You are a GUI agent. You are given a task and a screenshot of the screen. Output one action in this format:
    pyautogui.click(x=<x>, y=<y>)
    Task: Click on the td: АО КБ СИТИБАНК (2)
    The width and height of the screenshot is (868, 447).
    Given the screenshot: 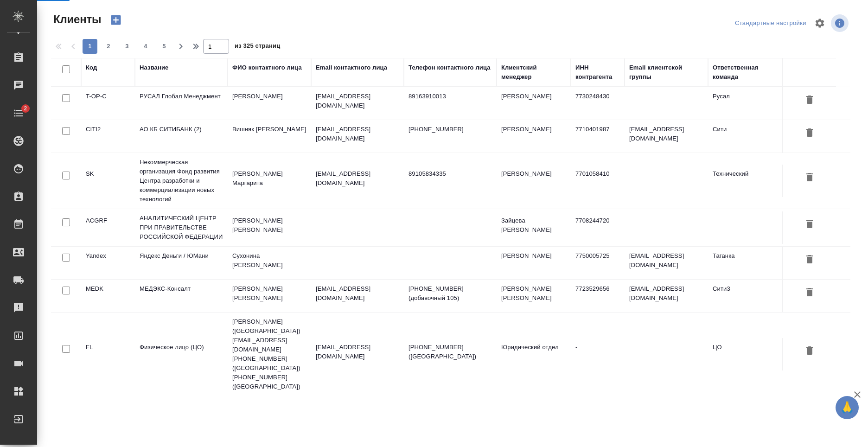 What is the action you would take?
    pyautogui.click(x=181, y=136)
    